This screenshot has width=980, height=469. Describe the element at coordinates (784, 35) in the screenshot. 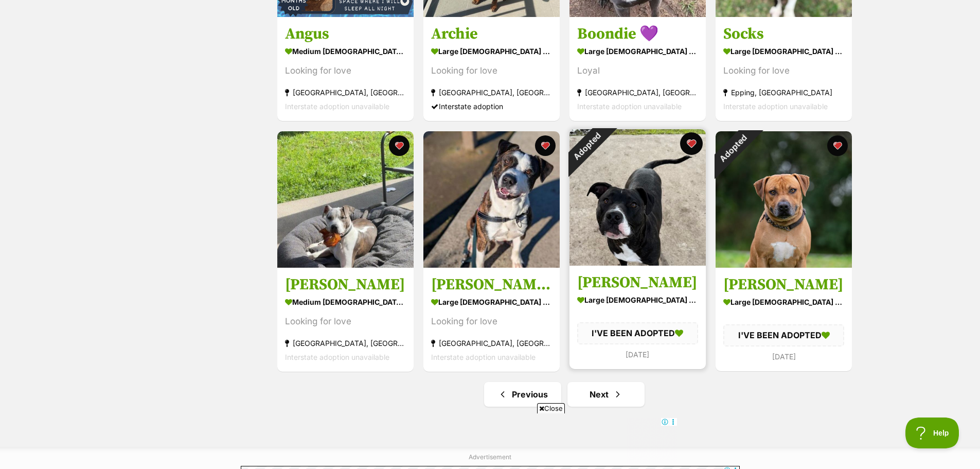

I see `h3: Socks` at that location.